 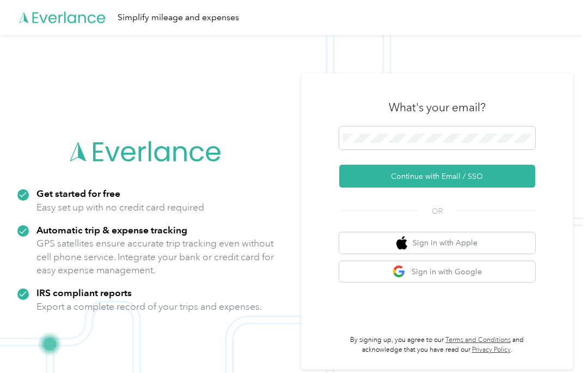 I want to click on strong: IRS compliant reports, so click(x=84, y=292).